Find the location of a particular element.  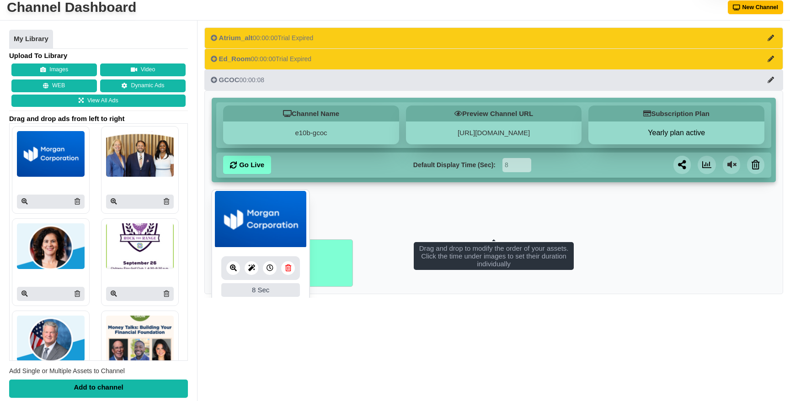

h5: Subscription Plan is located at coordinates (676, 113).